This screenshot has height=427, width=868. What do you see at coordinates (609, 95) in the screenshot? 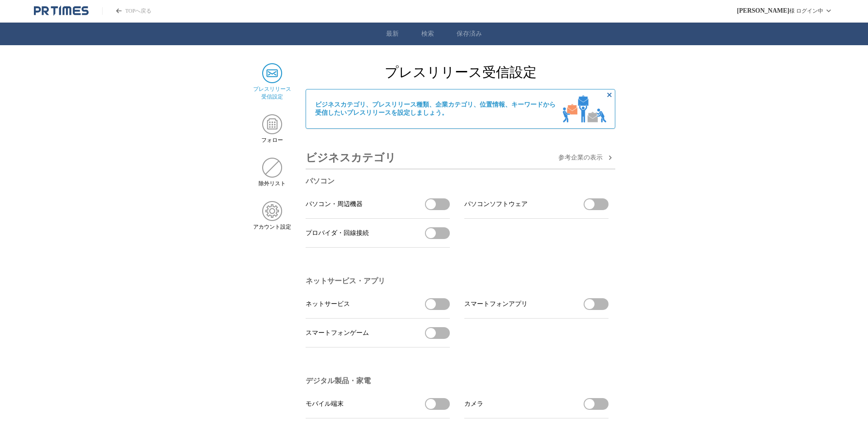
I see `button: 非表示にする` at bounding box center [609, 95].